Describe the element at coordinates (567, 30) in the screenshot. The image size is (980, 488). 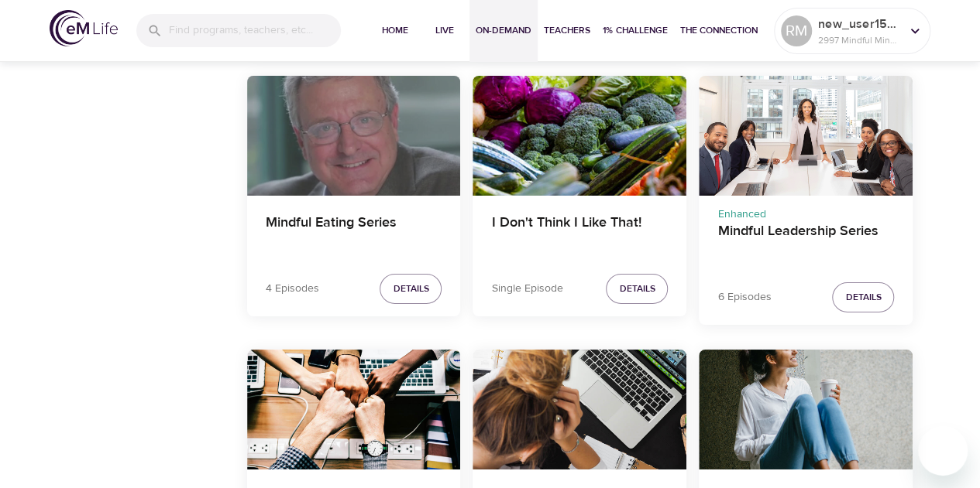
I see `span: Teachers` at that location.